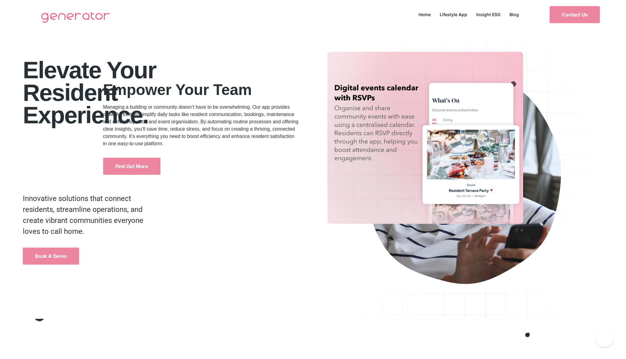 This screenshot has width=626, height=359. I want to click on span: Contact Us, so click(574, 15).